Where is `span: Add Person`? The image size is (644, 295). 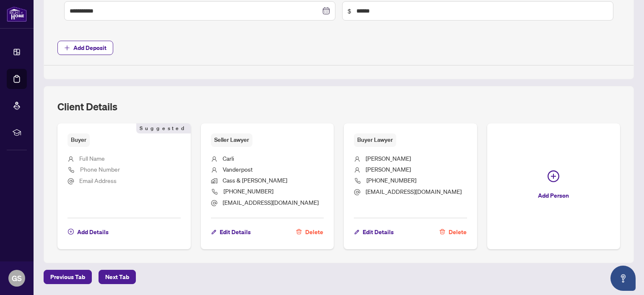
span: Add Person is located at coordinates (554, 196).